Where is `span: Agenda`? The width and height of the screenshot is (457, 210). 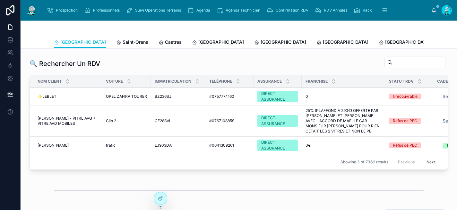 span: Agenda is located at coordinates (203, 10).